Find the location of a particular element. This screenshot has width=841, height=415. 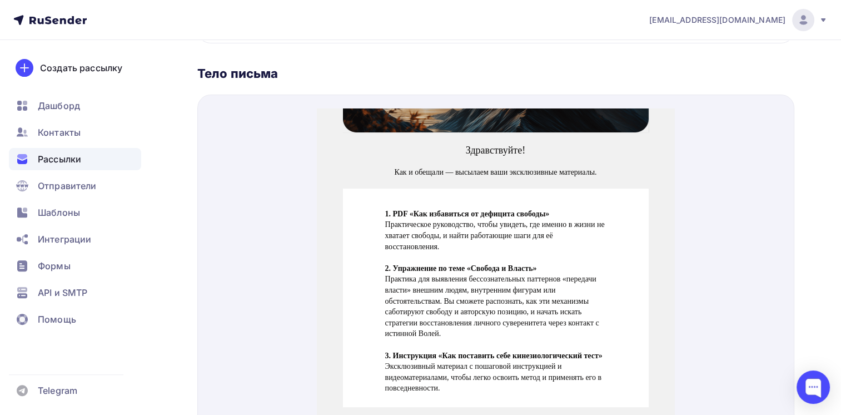

span: Шаблоны is located at coordinates (59, 212).